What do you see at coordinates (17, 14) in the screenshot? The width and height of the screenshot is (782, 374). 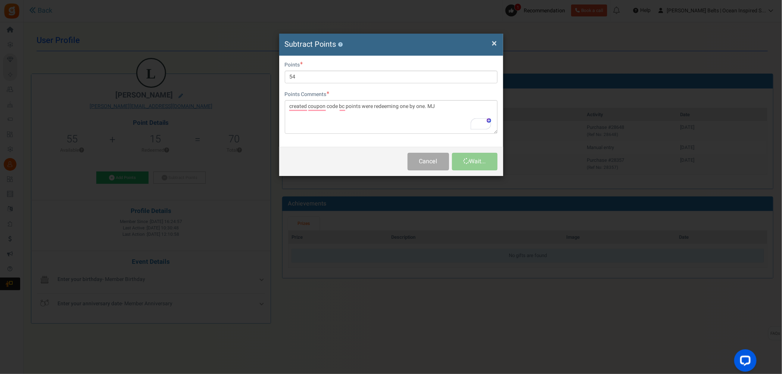 I see `button: Open LiveChat chat widget` at bounding box center [17, 14].